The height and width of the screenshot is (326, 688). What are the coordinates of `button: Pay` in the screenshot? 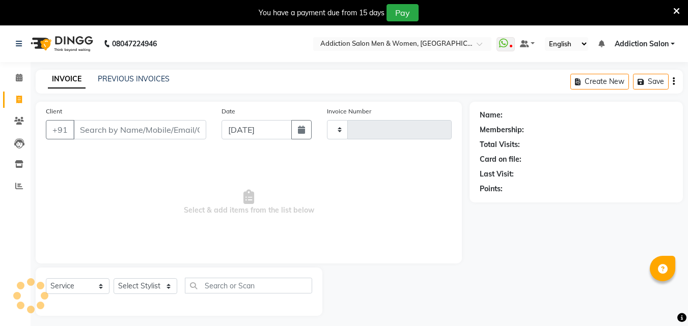 It's located at (402, 13).